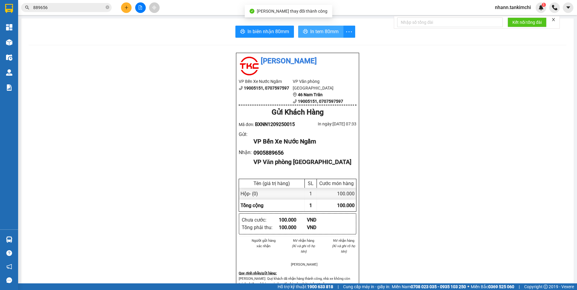 This screenshot has width=577, height=290. What do you see at coordinates (249, 66) in the screenshot?
I see `img: logo.jpg` at bounding box center [249, 66].